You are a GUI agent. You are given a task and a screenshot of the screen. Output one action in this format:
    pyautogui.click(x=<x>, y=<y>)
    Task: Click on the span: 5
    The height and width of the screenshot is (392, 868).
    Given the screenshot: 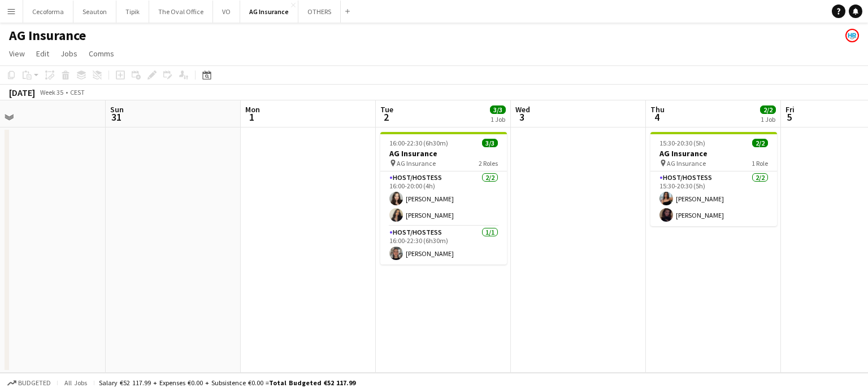 What is the action you would take?
    pyautogui.click(x=788, y=117)
    